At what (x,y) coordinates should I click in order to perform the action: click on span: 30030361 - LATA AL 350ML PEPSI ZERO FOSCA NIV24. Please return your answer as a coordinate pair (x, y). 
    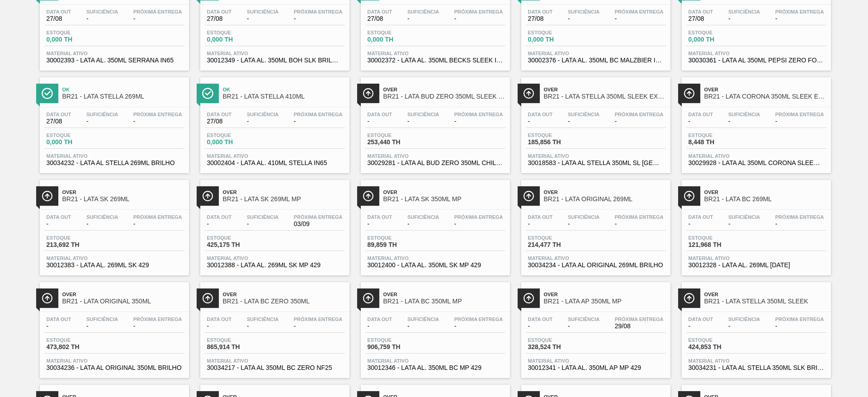
    Looking at the image, I should click on (757, 60).